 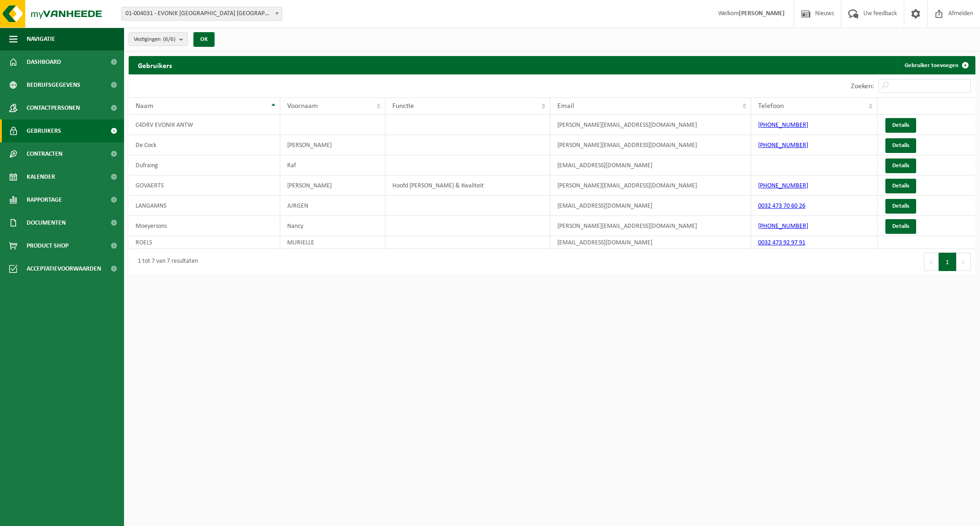 I want to click on span: Telefoon, so click(x=771, y=106).